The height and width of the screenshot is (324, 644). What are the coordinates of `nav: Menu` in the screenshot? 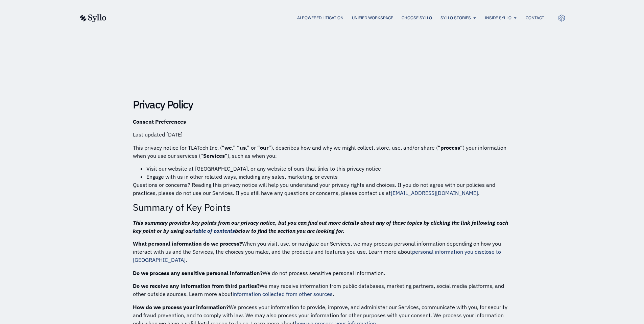 It's located at (332, 18).